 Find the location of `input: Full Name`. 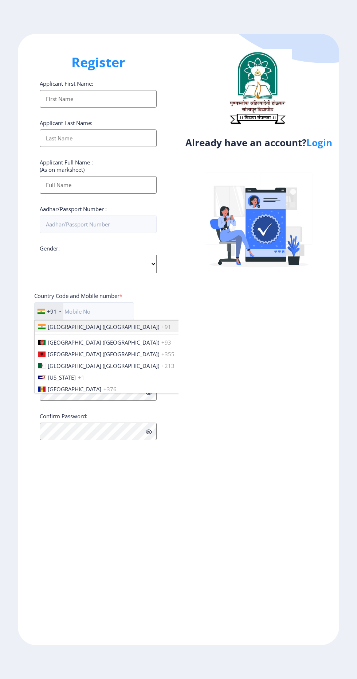

input: Full Name is located at coordinates (98, 185).